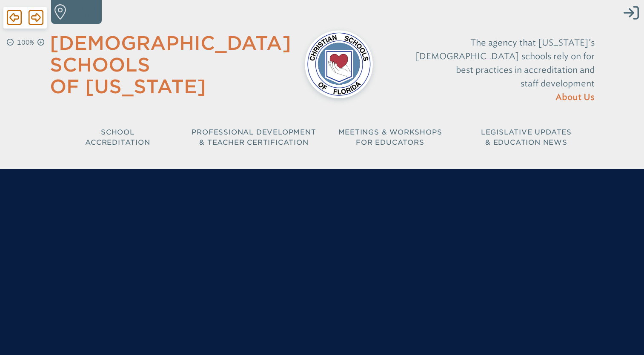  Describe the element at coordinates (526, 137) in the screenshot. I see `span: Legislative Updates & Education News` at that location.